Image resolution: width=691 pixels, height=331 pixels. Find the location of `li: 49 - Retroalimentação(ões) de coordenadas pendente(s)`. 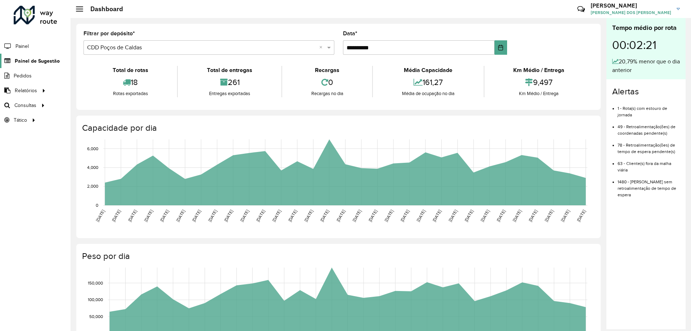

li: 49 - Retroalimentação(ões) de coordenadas pendente(s) is located at coordinates (648, 127).